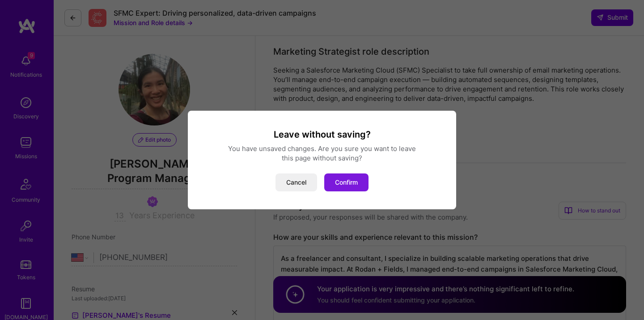 The width and height of the screenshot is (644, 320). What do you see at coordinates (346, 182) in the screenshot?
I see `button: Confirm` at bounding box center [346, 182].